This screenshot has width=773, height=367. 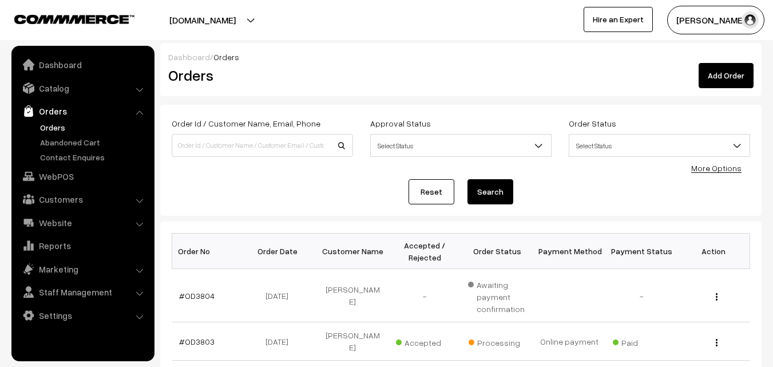 What do you see at coordinates (82, 176) in the screenshot?
I see `a: WebPOS` at bounding box center [82, 176].